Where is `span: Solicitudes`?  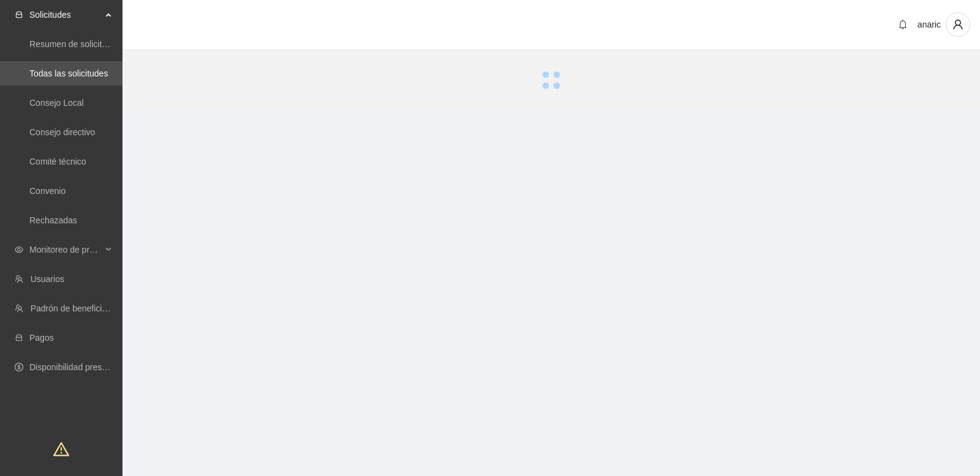
span: Solicitudes is located at coordinates (66, 14).